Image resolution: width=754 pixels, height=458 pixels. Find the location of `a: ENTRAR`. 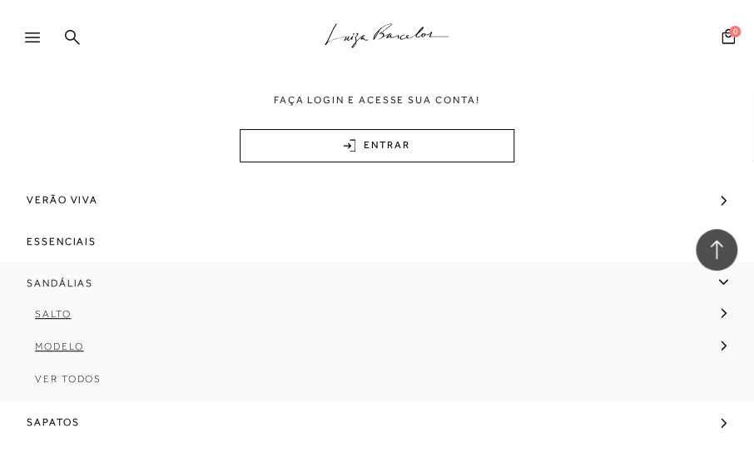

a: ENTRAR is located at coordinates (377, 146).